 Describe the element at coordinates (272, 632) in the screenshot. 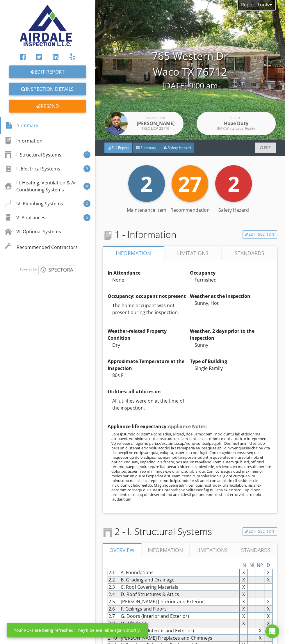

I see `div: Open Intercom Messenger` at that location.